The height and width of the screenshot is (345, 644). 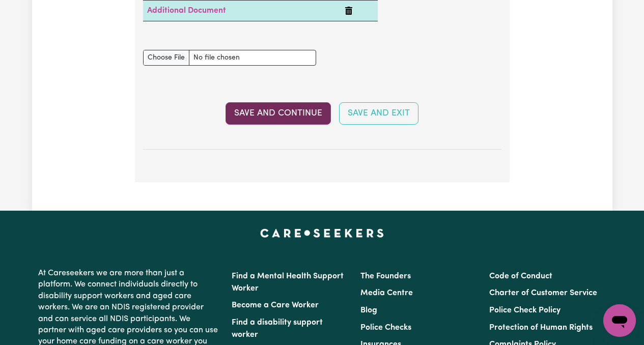 What do you see at coordinates (369, 311) in the screenshot?
I see `a: Blog` at bounding box center [369, 311].